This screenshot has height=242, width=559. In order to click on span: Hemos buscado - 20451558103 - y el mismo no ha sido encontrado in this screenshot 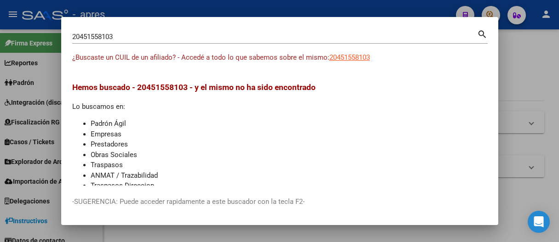, I will do `click(194, 87)`.